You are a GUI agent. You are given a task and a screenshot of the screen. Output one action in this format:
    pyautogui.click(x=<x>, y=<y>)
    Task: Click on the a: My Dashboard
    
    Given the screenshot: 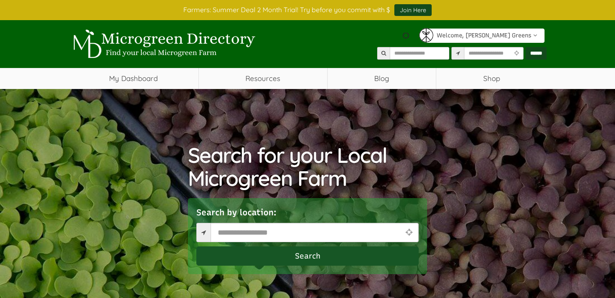 What is the action you would take?
    pyautogui.click(x=133, y=78)
    